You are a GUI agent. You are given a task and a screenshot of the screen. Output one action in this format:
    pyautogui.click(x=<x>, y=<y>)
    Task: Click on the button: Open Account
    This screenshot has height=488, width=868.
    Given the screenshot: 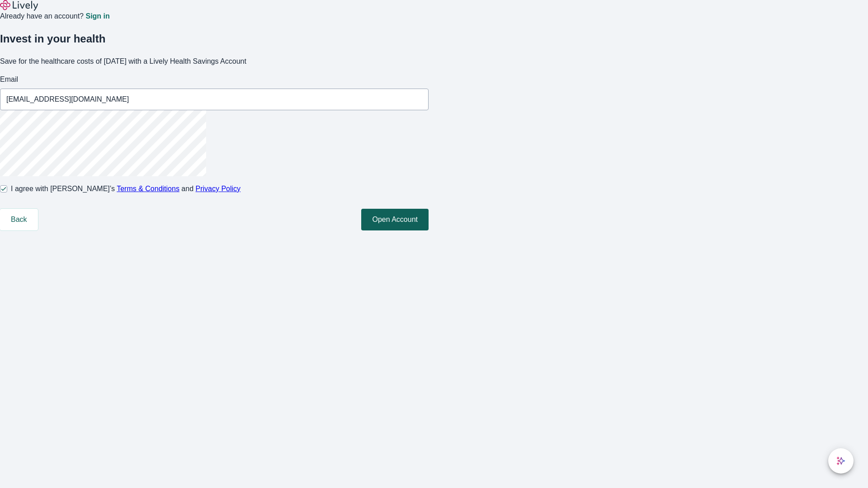 What is the action you would take?
    pyautogui.click(x=395, y=220)
    